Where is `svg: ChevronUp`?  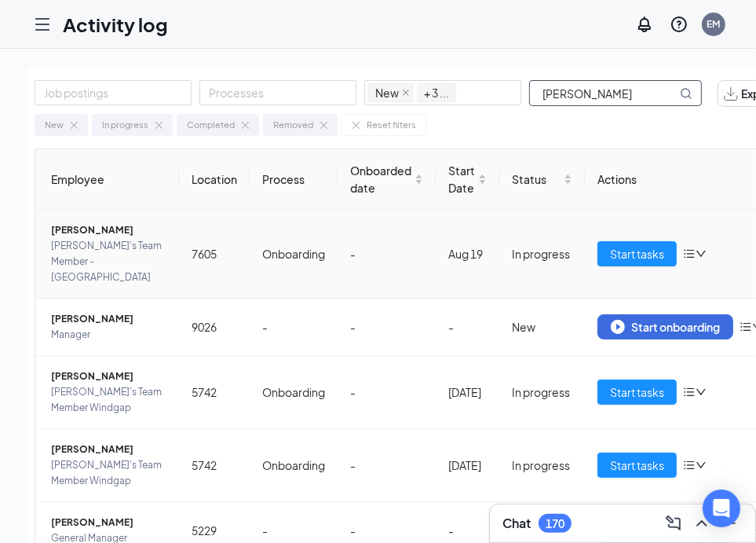
svg: ChevronUp is located at coordinates (702, 523).